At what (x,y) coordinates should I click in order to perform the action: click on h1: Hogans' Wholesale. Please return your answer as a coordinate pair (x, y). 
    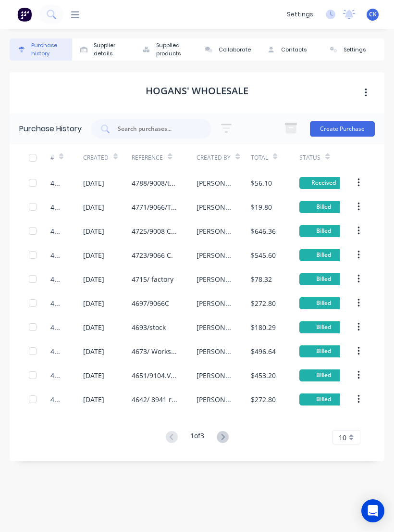
    Looking at the image, I should click on (197, 91).